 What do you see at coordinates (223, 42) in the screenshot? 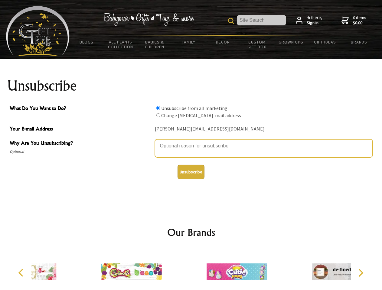
I see `a: Decor` at bounding box center [223, 42].